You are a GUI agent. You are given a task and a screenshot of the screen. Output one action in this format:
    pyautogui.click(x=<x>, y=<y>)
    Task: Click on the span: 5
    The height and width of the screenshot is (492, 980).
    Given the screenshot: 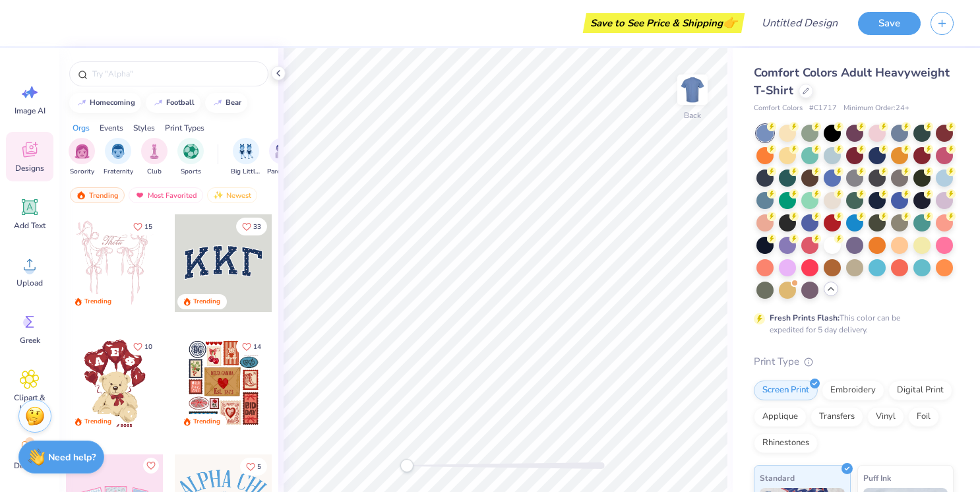 What is the action you would take?
    pyautogui.click(x=259, y=467)
    